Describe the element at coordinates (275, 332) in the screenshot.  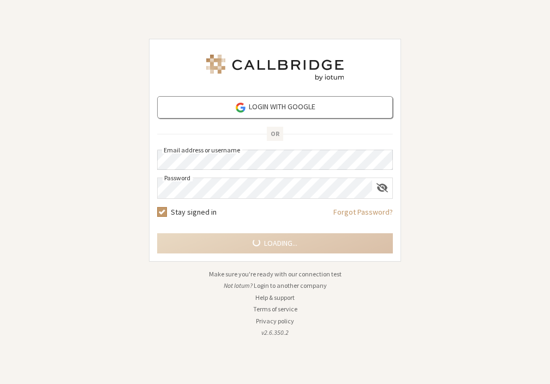
I see `li: v2.6.350.2` at that location.